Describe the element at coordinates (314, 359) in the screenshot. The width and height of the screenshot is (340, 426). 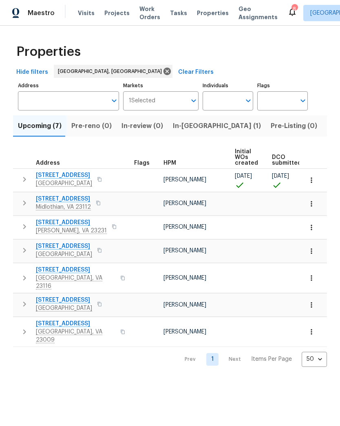
I see `div: 50` at that location.